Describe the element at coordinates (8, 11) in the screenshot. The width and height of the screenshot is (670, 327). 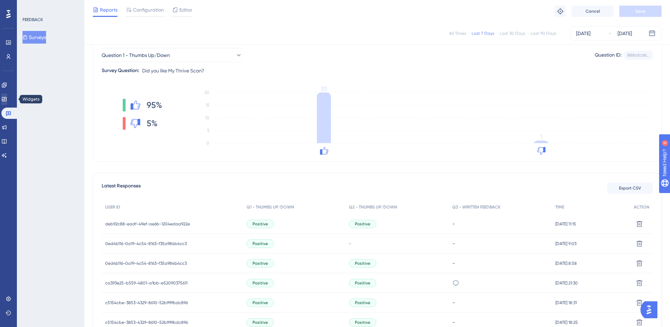
I see `img: launcher-image-alternative-text` at that location.